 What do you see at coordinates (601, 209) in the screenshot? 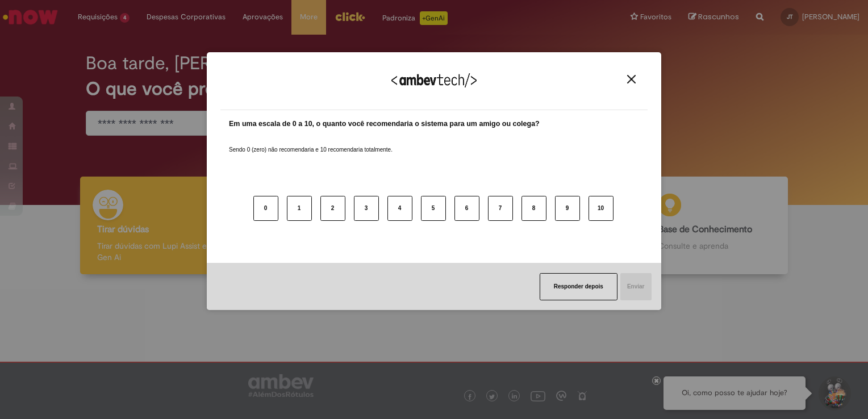
I see `button: 10` at bounding box center [601, 209].